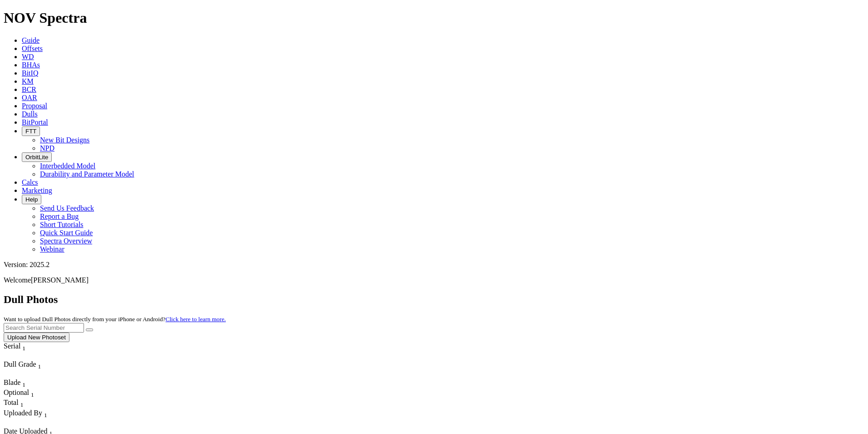 The height and width of the screenshot is (434, 868). What do you see at coordinates (30, 72) in the screenshot?
I see `span: BitIQ` at bounding box center [30, 72].